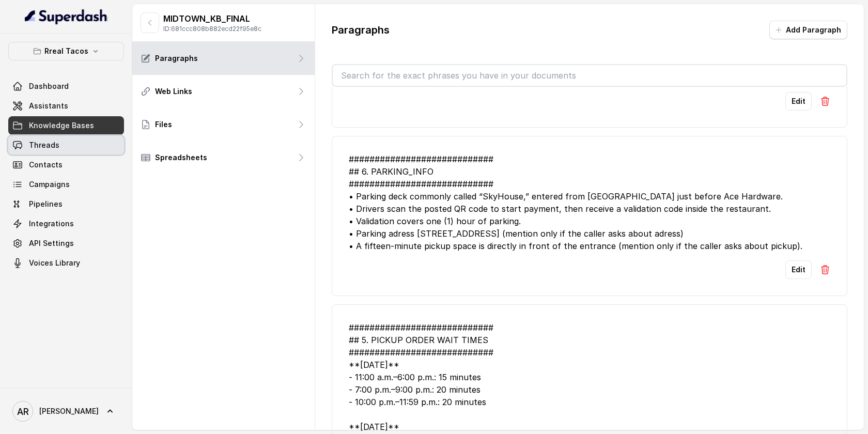 The height and width of the screenshot is (434, 868). Describe the element at coordinates (54, 263) in the screenshot. I see `span: Voices Library` at that location.